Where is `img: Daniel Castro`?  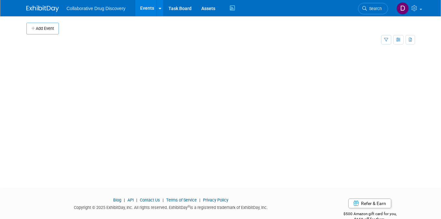
img: Daniel Castro is located at coordinates (402, 8).